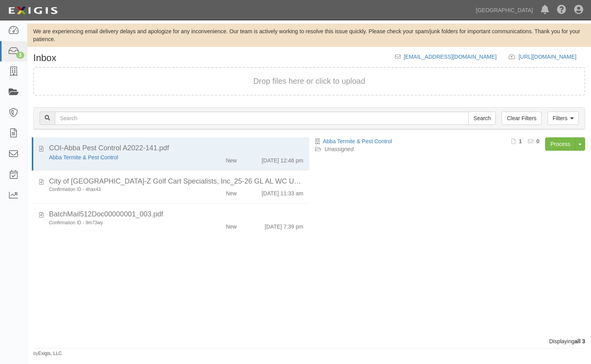 Image resolution: width=591 pixels, height=364 pixels. What do you see at coordinates (47, 354) in the screenshot?
I see `small: by` at bounding box center [47, 354].